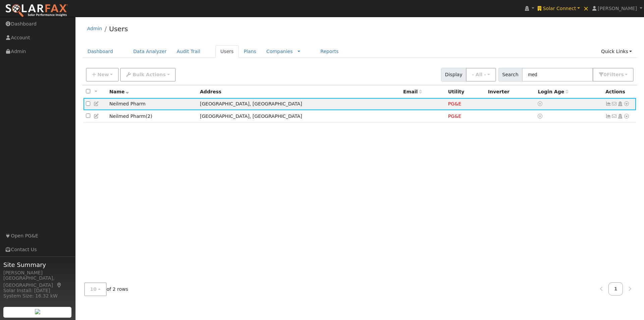  What do you see at coordinates (38, 311) in the screenshot?
I see `img: retrieve` at bounding box center [38, 311].